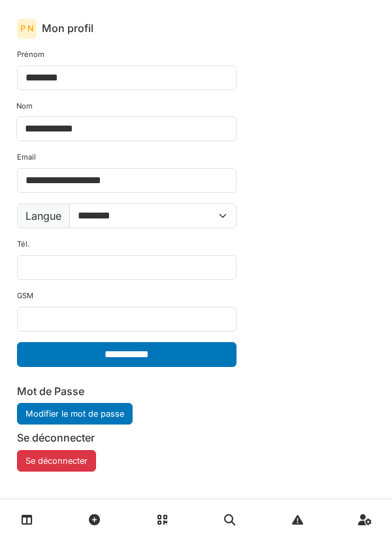 This screenshot has width=392, height=539. What do you see at coordinates (67, 28) in the screenshot?
I see `h6: Mon profil` at bounding box center [67, 28].